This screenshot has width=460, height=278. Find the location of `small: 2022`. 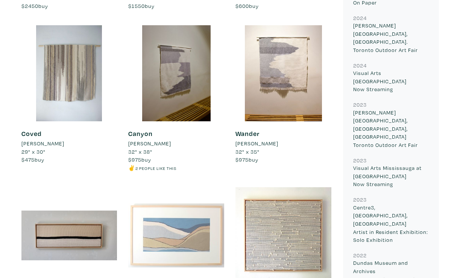

small: 2022 is located at coordinates (360, 255).